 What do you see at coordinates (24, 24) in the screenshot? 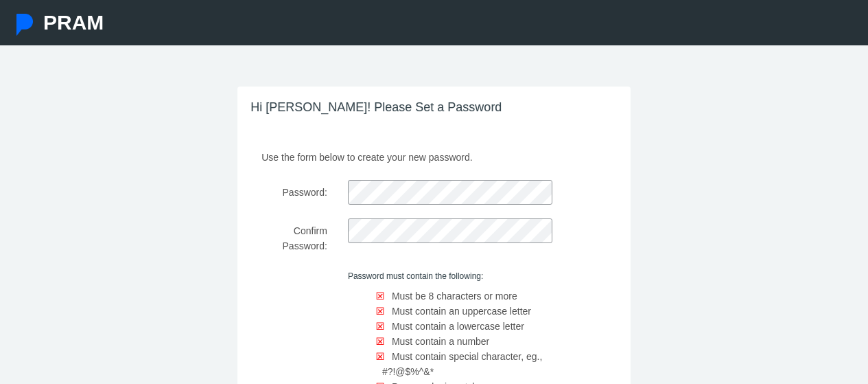
I see `img: Pram Partner` at bounding box center [24, 24].